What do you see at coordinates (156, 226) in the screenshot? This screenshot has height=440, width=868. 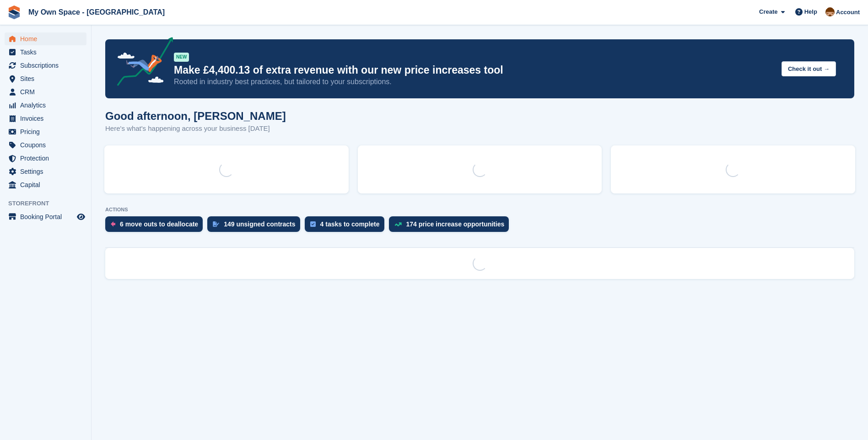 I see `a: 6 move outs to deallocate` at bounding box center [156, 226].